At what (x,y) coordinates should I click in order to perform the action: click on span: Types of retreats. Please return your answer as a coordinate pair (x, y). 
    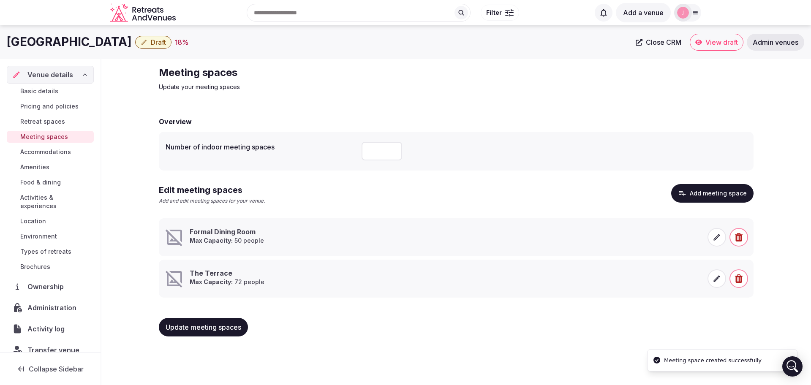
    Looking at the image, I should click on (46, 252).